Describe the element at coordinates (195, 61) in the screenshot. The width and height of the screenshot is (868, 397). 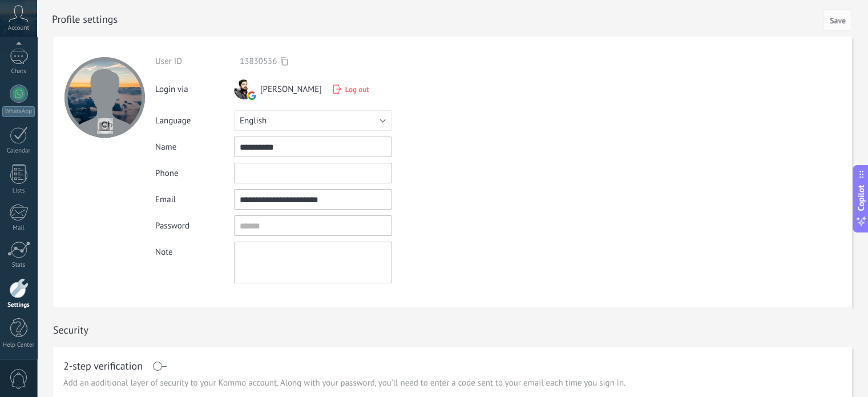
I see `div: User ID` at that location.